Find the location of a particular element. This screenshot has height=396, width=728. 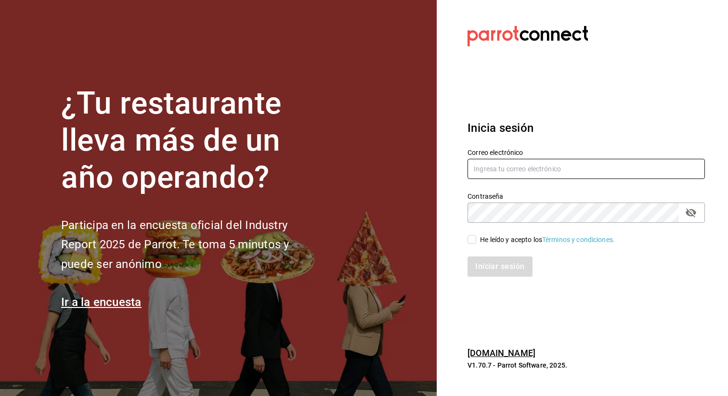

input: Ingresa tu correo electrónico is located at coordinates (586, 169).